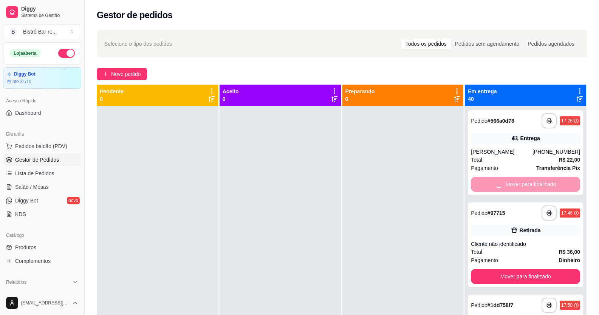  I want to click on span: plus, so click(105, 74).